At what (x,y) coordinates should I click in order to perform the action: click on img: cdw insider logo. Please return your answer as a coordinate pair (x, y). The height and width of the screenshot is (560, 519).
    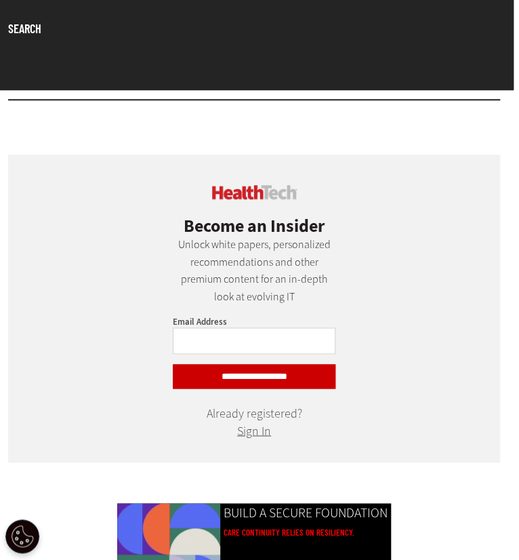
    Looking at the image, I should click on (254, 192).